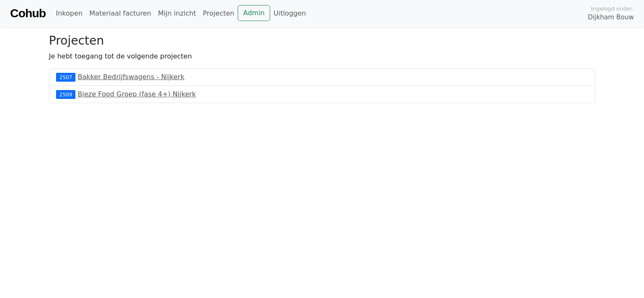  Describe the element at coordinates (120, 14) in the screenshot. I see `a: Materiaal facturen` at that location.